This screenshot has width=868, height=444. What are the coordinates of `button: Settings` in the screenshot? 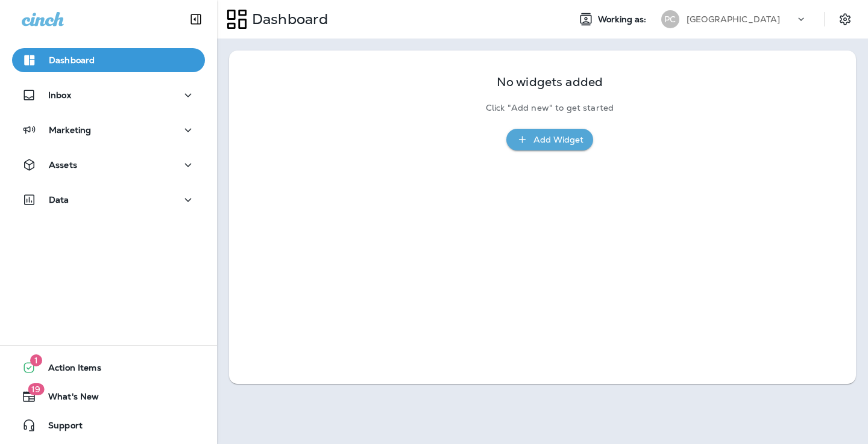 It's located at (844, 19).